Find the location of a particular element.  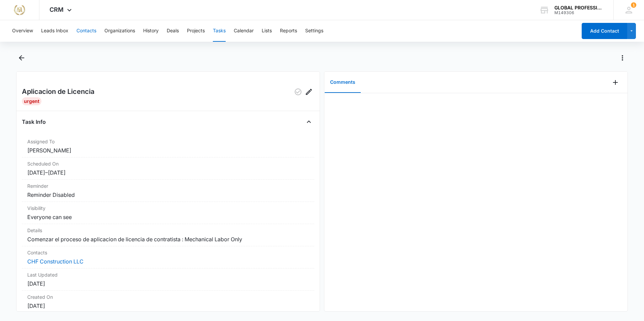

button: Comments is located at coordinates (342, 82).